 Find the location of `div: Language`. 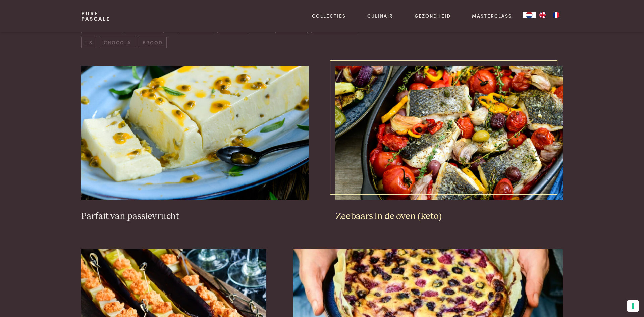

div: Language is located at coordinates (529, 15).